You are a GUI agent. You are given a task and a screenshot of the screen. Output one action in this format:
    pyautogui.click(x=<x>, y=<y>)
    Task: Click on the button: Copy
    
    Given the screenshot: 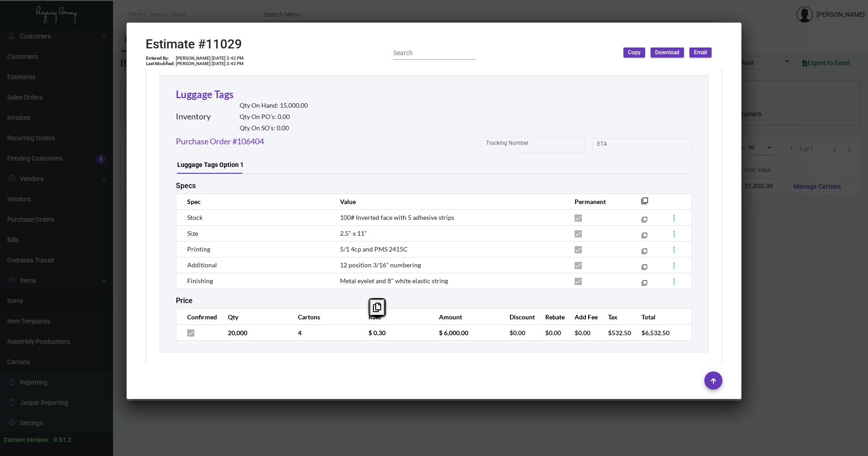 What is the action you would take?
    pyautogui.click(x=634, y=52)
    